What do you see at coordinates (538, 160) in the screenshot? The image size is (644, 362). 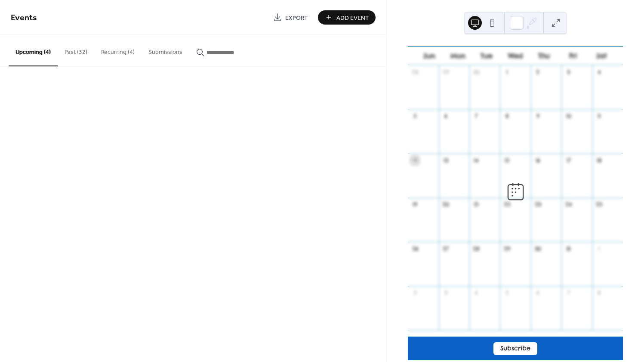 I see `div: 16` at bounding box center [538, 160].